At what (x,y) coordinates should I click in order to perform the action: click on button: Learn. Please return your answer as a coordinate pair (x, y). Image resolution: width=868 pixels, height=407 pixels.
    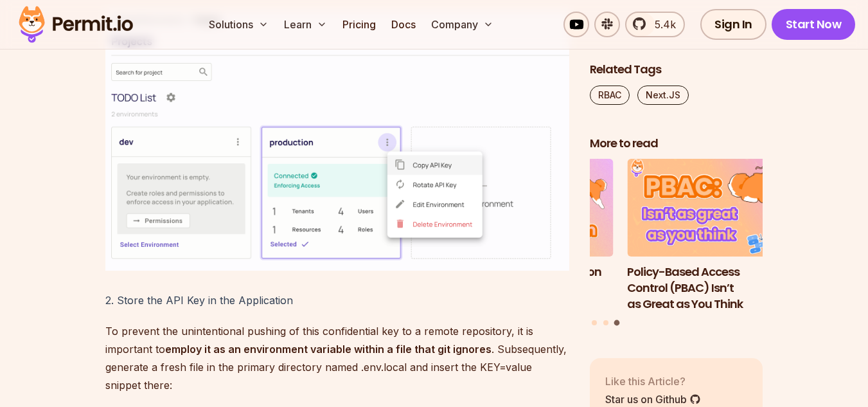
    Looking at the image, I should click on (305, 25).